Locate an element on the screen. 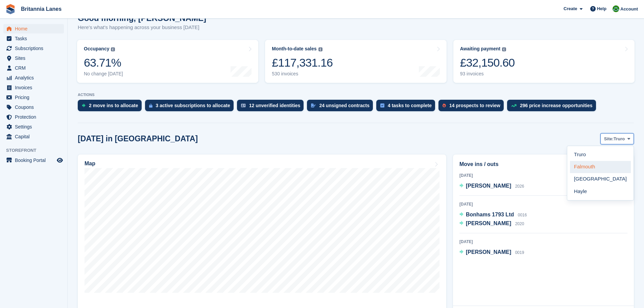 Image resolution: width=644 pixels, height=308 pixels. a: Falmouth is located at coordinates (601, 167).